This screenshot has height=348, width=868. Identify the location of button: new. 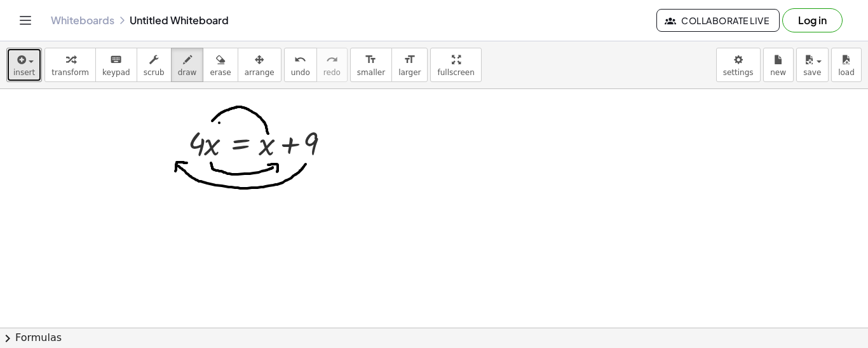
(779, 65).